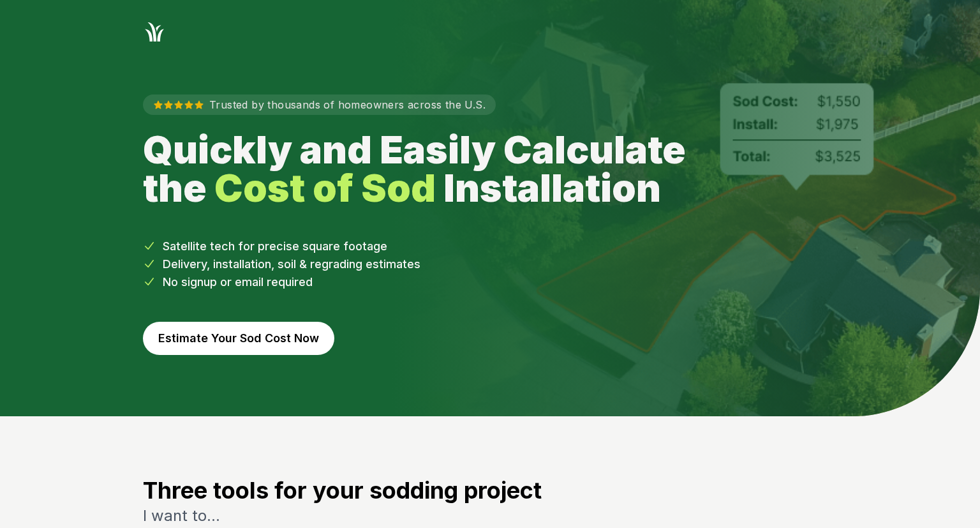 This screenshot has width=980, height=528. What do you see at coordinates (393, 264) in the screenshot?
I see `span: estimates` at bounding box center [393, 264].